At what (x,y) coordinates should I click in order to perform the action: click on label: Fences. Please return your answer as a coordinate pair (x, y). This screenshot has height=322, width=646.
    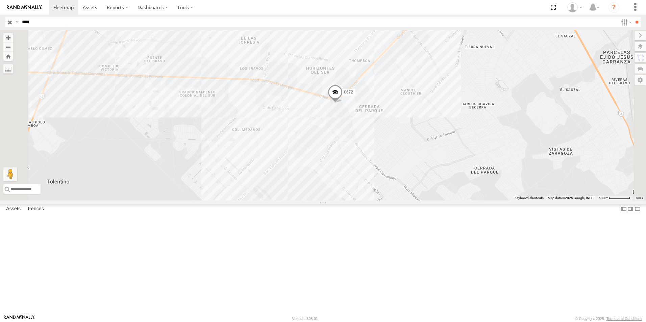
    Looking at the image, I should click on (36, 209).